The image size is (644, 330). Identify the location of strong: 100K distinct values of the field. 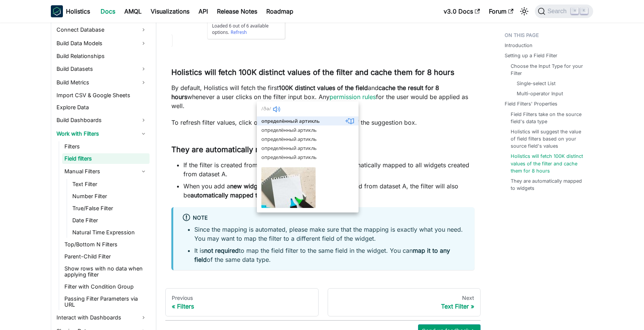
(323, 88).